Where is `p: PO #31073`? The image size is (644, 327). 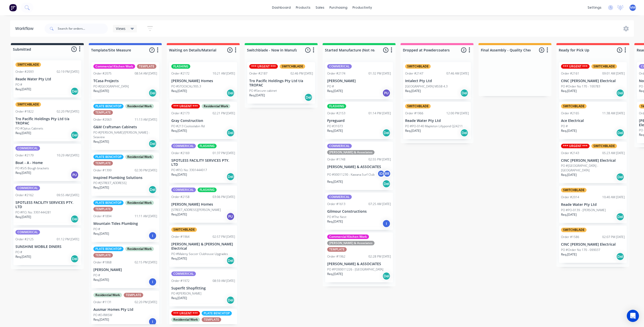
p: PO #31073 is located at coordinates (335, 126).